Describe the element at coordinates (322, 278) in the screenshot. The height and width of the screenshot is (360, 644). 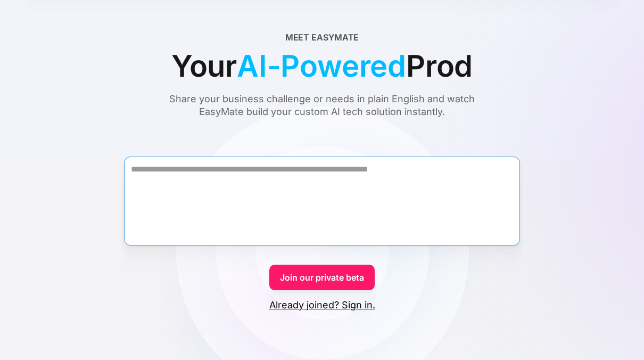
I see `a: Join our private beta` at that location.